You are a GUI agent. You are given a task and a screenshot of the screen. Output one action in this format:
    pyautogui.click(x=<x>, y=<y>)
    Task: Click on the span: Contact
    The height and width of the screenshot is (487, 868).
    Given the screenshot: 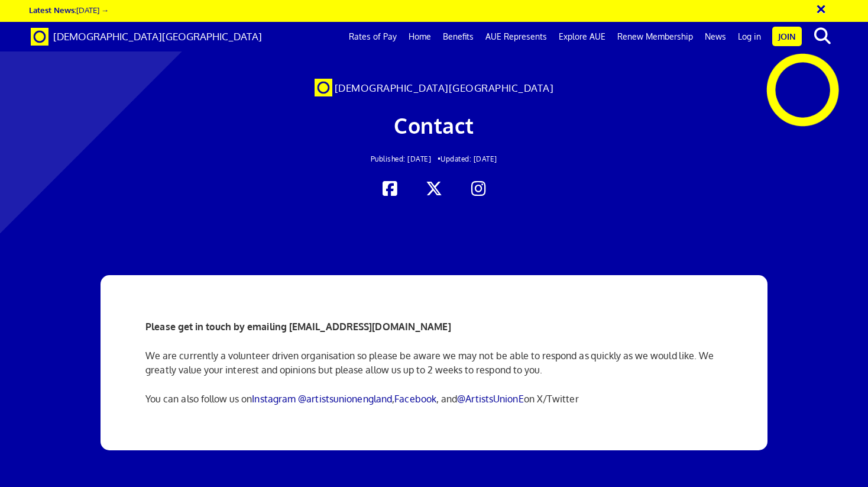 What is the action you would take?
    pyautogui.click(x=434, y=125)
    